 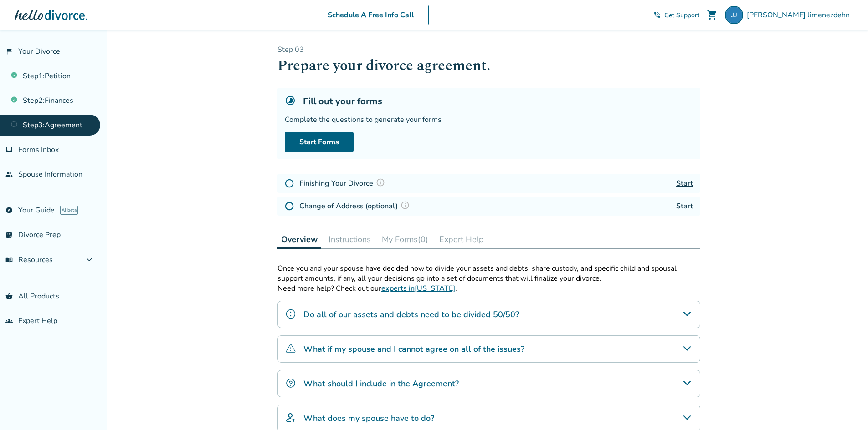 What do you see at coordinates (9, 235) in the screenshot?
I see `span: list_alt_check` at bounding box center [9, 235].